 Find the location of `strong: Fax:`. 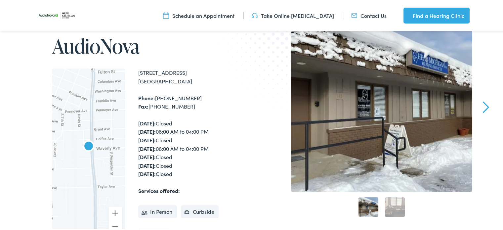

strong: Fax: is located at coordinates (143, 105).